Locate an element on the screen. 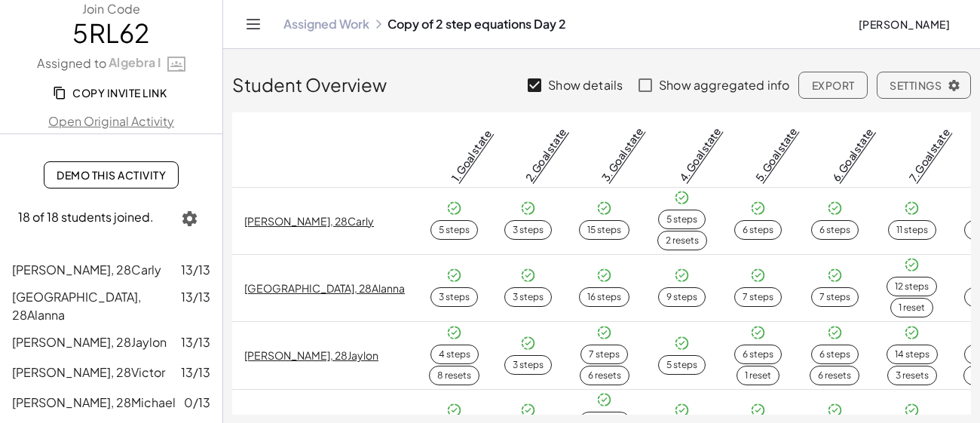  a: Algebra I is located at coordinates (146, 64).